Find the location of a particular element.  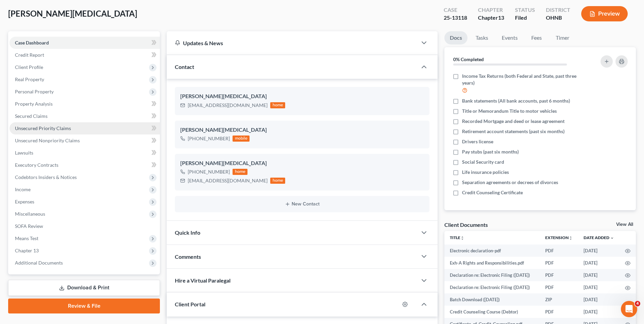

i: expand_more is located at coordinates (612, 238).